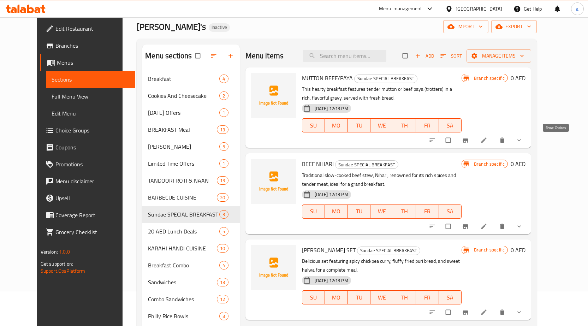  I want to click on button: show more, so click(520, 312).